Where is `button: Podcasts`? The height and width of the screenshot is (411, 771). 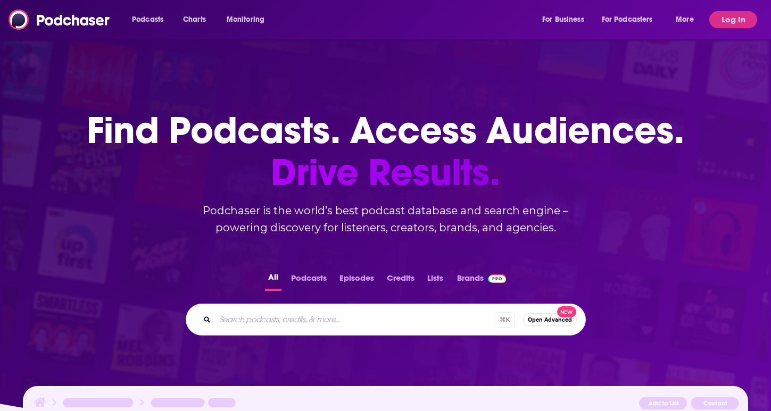 button: Podcasts is located at coordinates (309, 280).